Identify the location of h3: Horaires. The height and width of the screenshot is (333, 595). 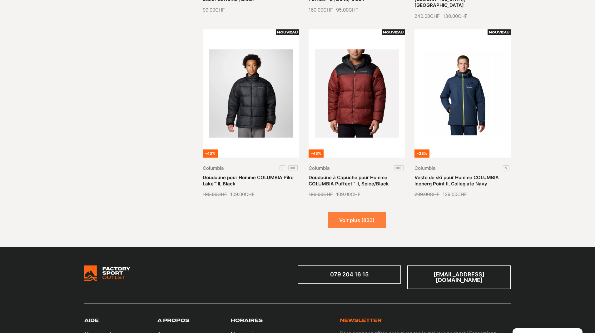
(247, 321).